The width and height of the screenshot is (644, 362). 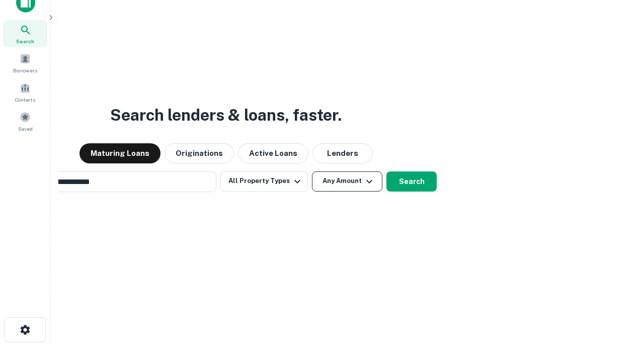 What do you see at coordinates (264, 182) in the screenshot?
I see `button: All Property Types` at bounding box center [264, 182].